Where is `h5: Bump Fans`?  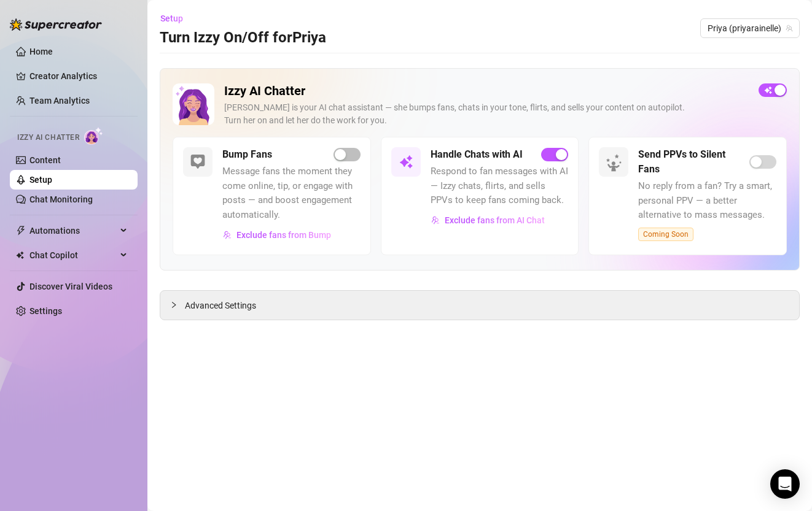 h5: Bump Fans is located at coordinates (247, 155).